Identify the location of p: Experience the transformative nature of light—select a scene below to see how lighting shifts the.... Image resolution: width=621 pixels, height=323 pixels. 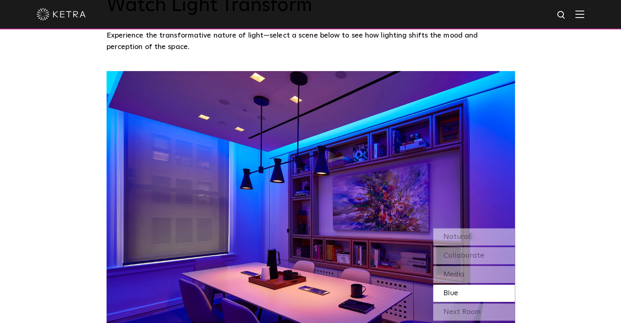
(309, 41).